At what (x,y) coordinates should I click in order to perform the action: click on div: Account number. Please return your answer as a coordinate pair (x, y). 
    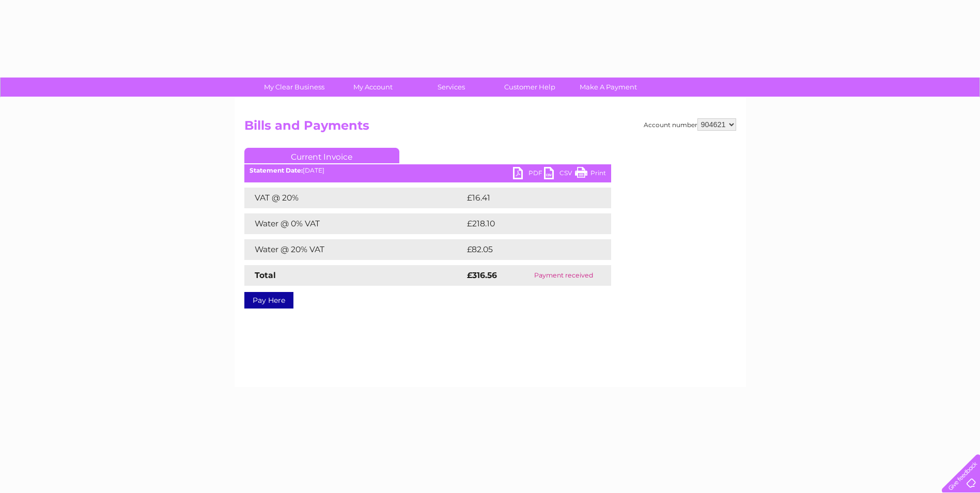
    Looking at the image, I should click on (689, 124).